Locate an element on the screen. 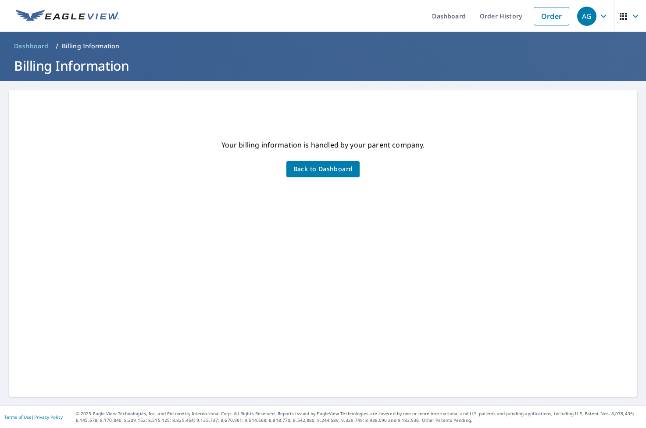 Image resolution: width=646 pixels, height=428 pixels. h1: Billing Information is located at coordinates (323, 65).